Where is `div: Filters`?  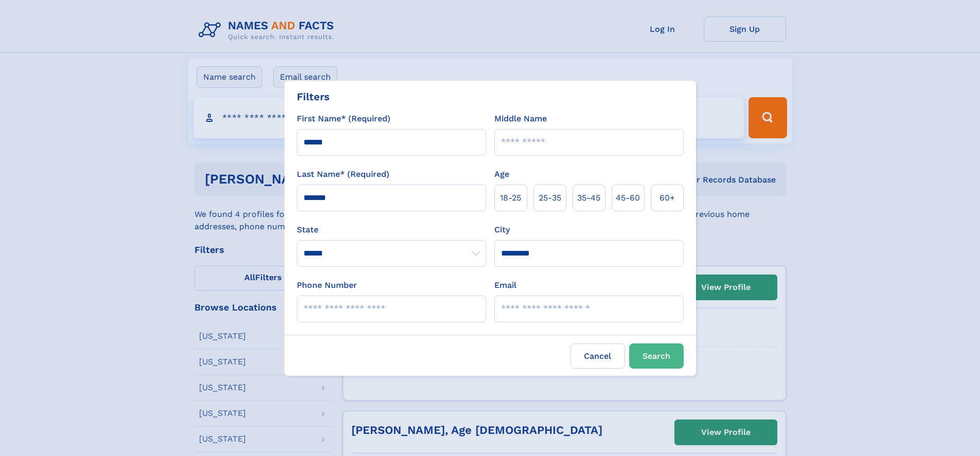 div: Filters is located at coordinates (313, 96).